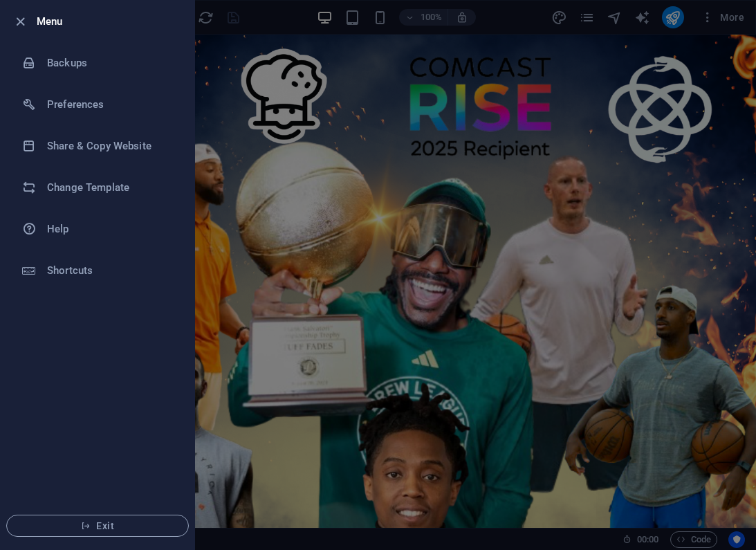 The image size is (756, 550). Describe the element at coordinates (110, 146) in the screenshot. I see `h6: Share & Copy Website` at that location.